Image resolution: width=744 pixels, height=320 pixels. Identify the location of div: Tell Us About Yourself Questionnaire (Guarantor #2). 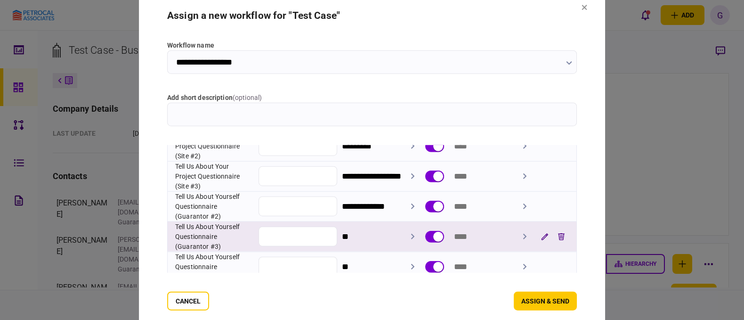
(214, 206).